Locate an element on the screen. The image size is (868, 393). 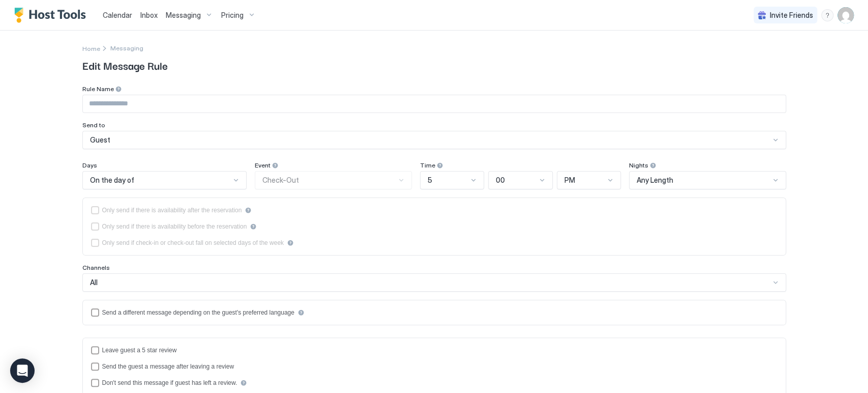
div: isLimited is located at coordinates (434, 242).